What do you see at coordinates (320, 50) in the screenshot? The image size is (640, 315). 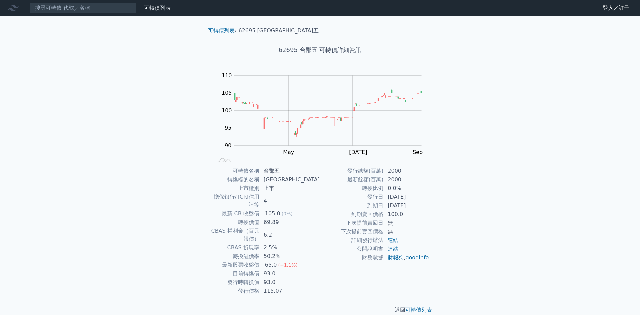 I see `h1: 62695 台郡五 可轉債詳細資訊` at bounding box center [320, 50].